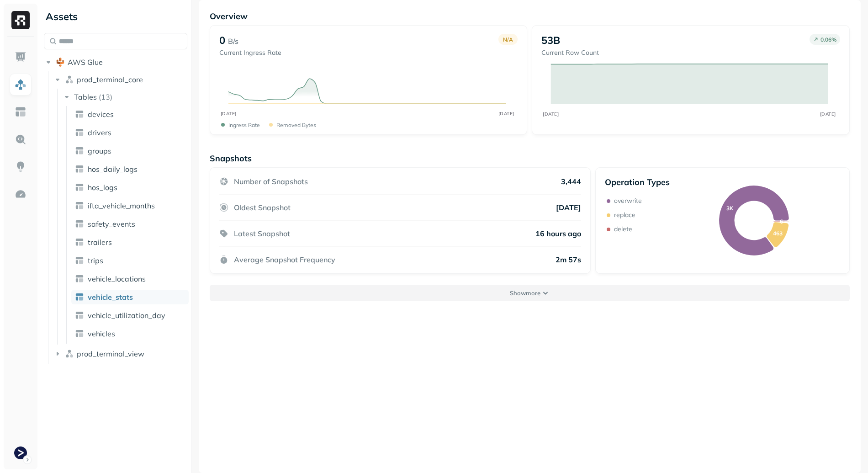 Image resolution: width=868 pixels, height=473 pixels. Describe the element at coordinates (130, 170) in the screenshot. I see `a: hos_daily_logs` at that location.